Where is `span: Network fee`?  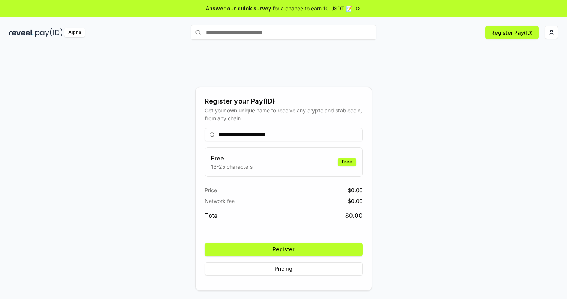
span: Network fee is located at coordinates (220, 200).